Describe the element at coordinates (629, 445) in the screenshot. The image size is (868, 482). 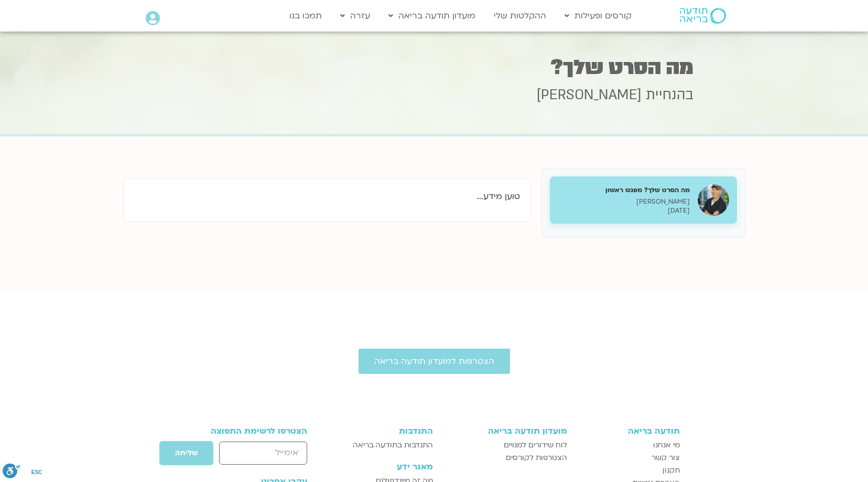
I see `a: מי אנחנו` at that location.